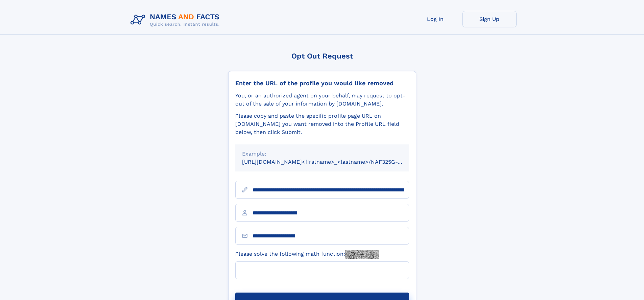  What do you see at coordinates (322, 56) in the screenshot?
I see `div: Opt Out Request` at bounding box center [322, 56].